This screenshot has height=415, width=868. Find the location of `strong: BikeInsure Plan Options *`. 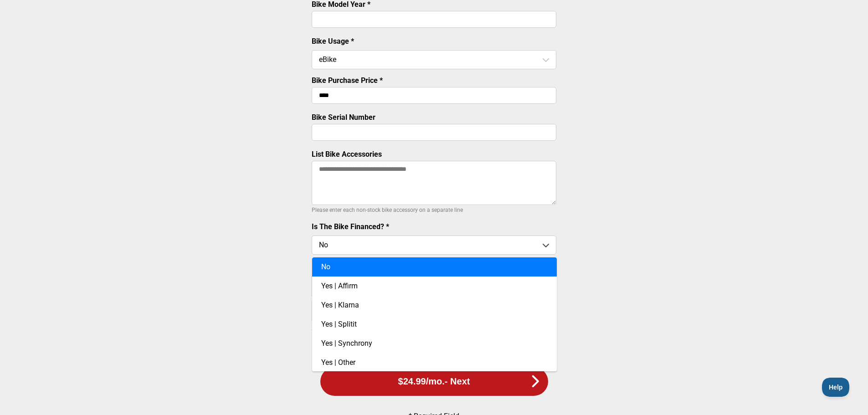

strong: BikeInsure Plan Options * is located at coordinates (354, 266).